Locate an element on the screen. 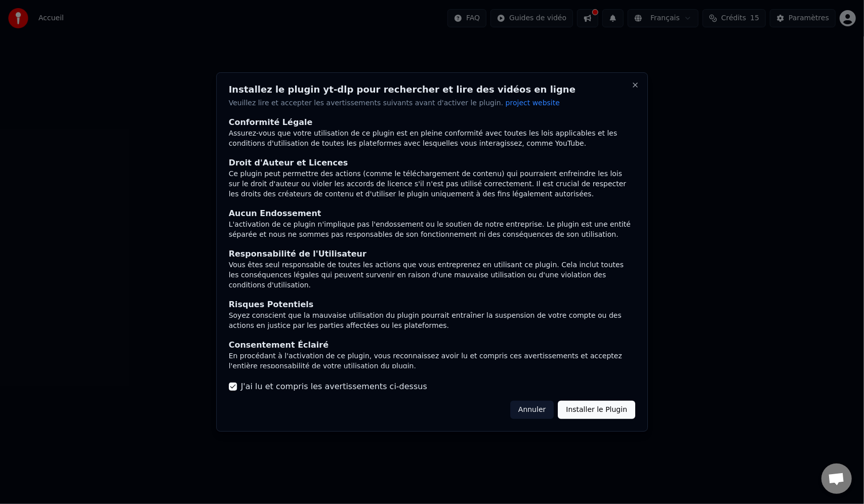 The image size is (864, 504). div: Consentement Éclairé is located at coordinates (432, 345).